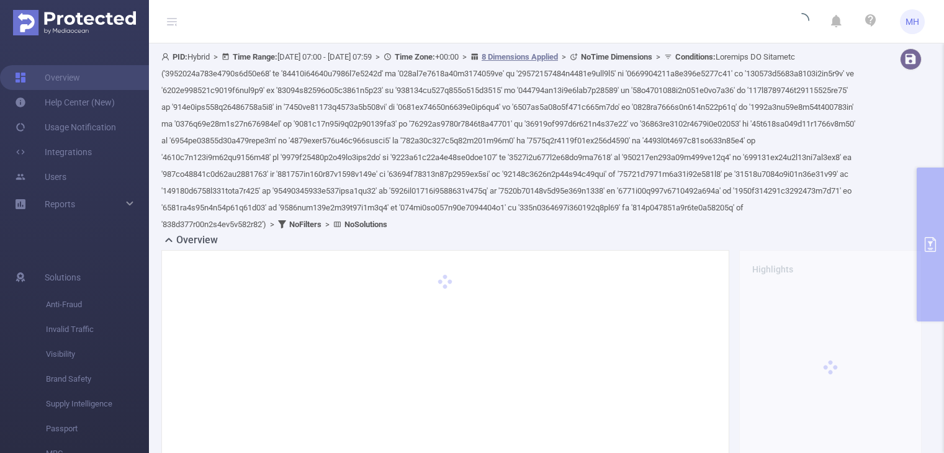 This screenshot has height=453, width=944. I want to click on span: Passport, so click(97, 429).